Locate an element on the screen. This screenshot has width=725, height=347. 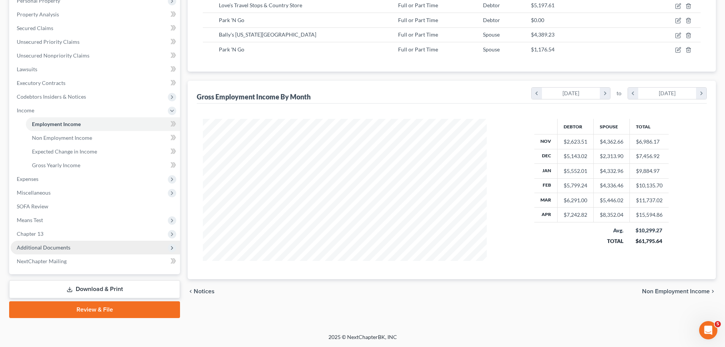
a: SOFA Review is located at coordinates (95, 206).